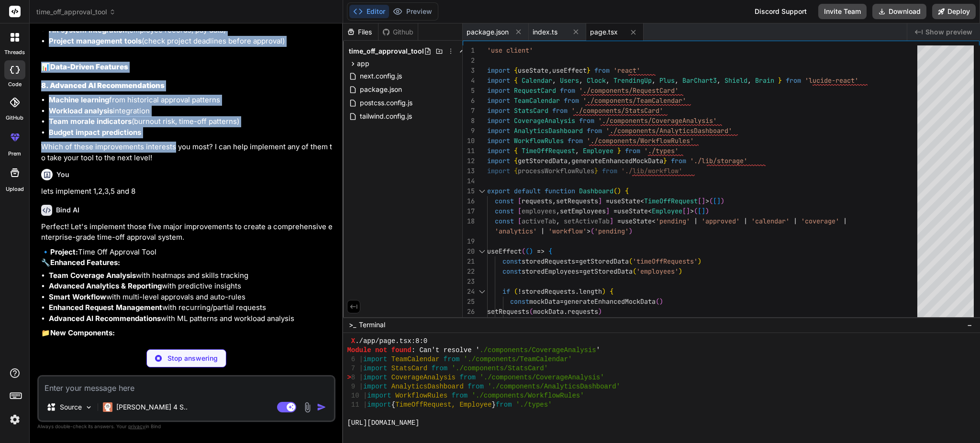  I want to click on div: Discord Support, so click(781, 12).